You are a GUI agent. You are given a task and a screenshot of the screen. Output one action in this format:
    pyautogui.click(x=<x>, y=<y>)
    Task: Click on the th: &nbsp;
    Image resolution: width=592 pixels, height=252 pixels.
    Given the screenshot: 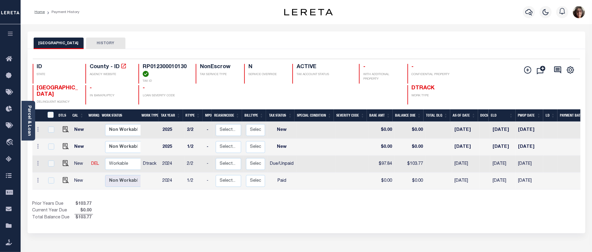 What is the action you would take?
    pyautogui.click(x=50, y=116)
    